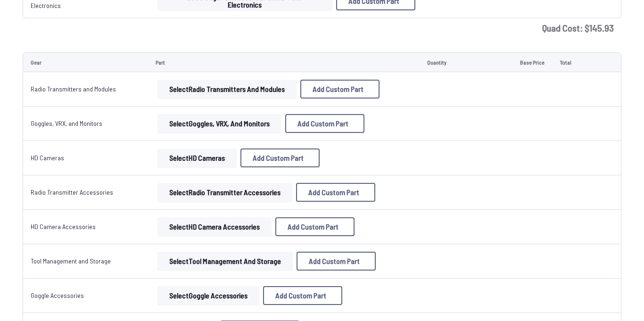 The width and height of the screenshot is (644, 321). Describe the element at coordinates (225, 261) in the screenshot. I see `a: SelectTool Management and Storage` at that location.